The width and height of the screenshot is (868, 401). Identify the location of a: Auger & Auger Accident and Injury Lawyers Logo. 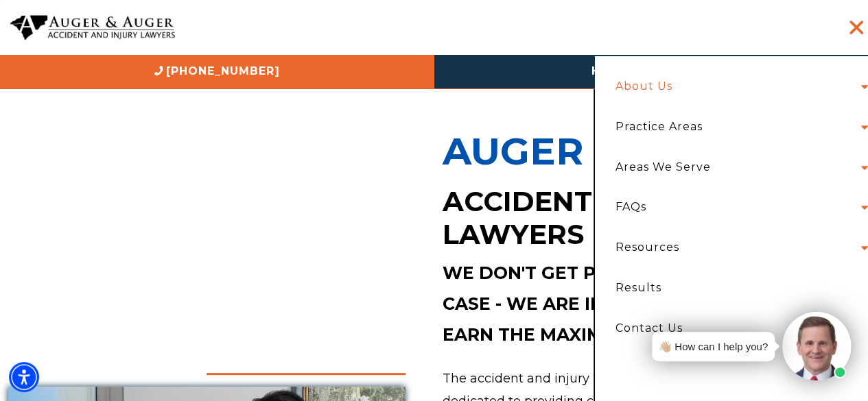
(93, 28).